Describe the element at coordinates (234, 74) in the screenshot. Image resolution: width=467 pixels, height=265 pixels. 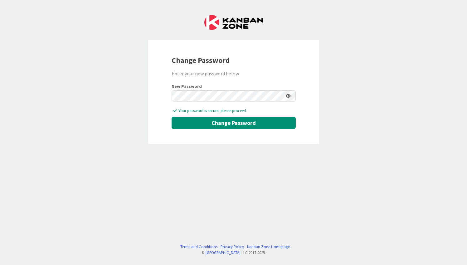
I see `div: Enter your new password below.` at that location.